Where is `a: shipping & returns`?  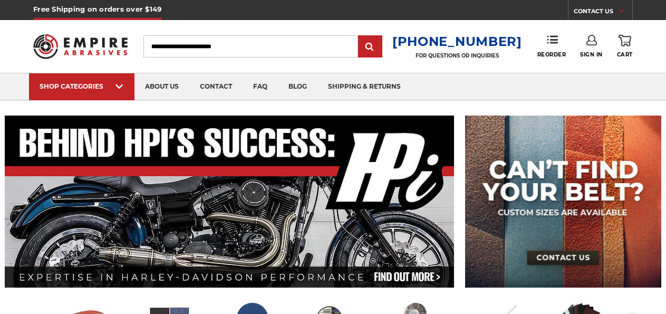 a: shipping & returns is located at coordinates (365, 87).